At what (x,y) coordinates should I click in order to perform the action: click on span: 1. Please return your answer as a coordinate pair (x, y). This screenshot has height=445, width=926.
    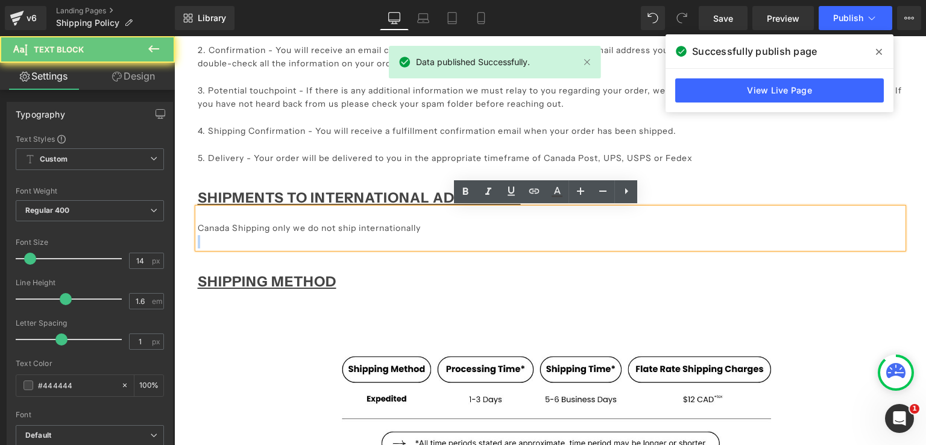
    Looking at the image, I should click on (915, 409).